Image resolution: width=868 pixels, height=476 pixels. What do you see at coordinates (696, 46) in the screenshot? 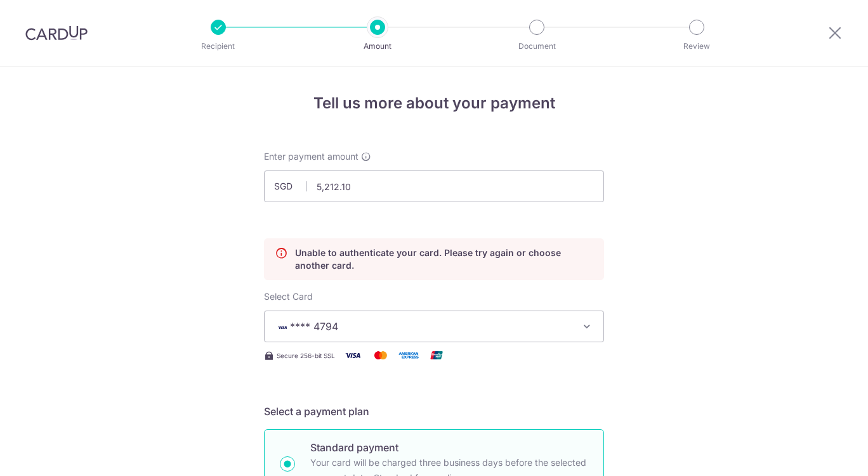
I see `p: Review` at bounding box center [696, 46].